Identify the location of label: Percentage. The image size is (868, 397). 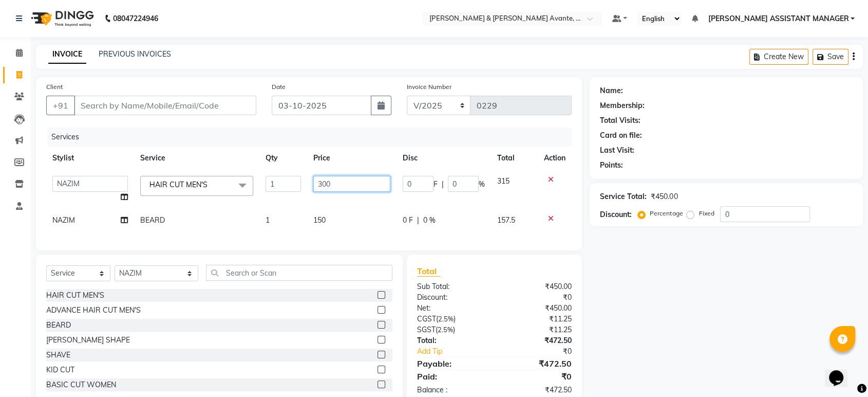
(666, 214).